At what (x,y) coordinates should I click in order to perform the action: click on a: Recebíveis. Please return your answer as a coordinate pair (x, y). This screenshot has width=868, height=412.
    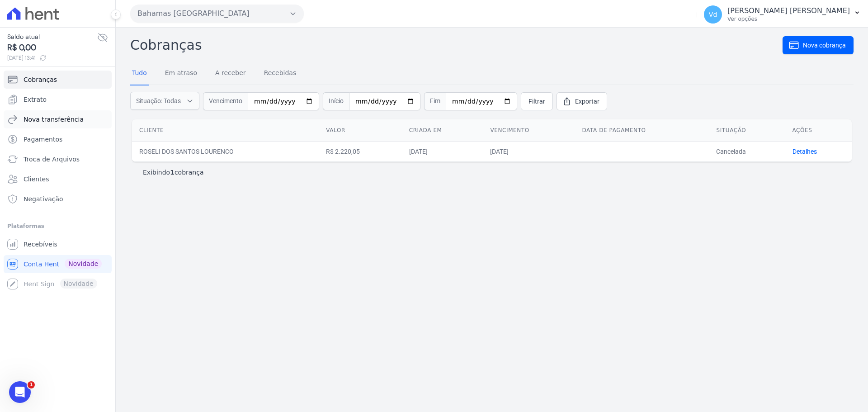
    Looking at the image, I should click on (58, 245).